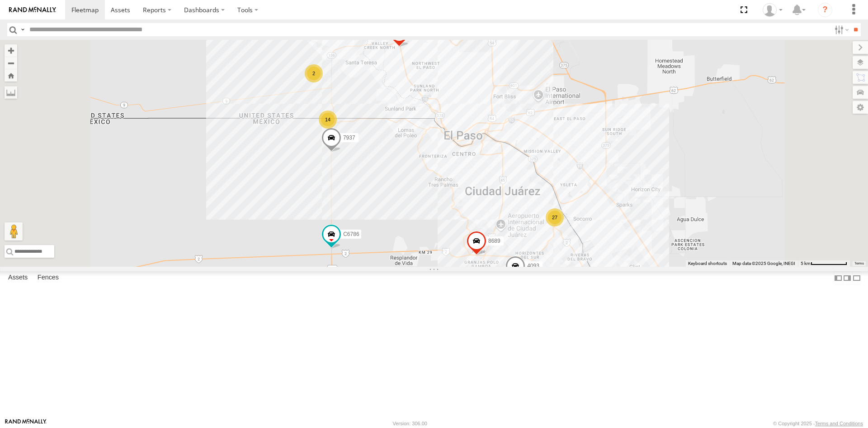  I want to click on button: Zoom Home, so click(11, 75).